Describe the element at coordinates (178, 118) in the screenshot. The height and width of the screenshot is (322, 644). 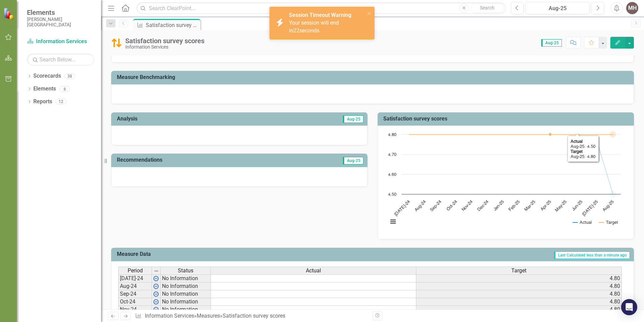
I see `h3: Analysis` at that location.